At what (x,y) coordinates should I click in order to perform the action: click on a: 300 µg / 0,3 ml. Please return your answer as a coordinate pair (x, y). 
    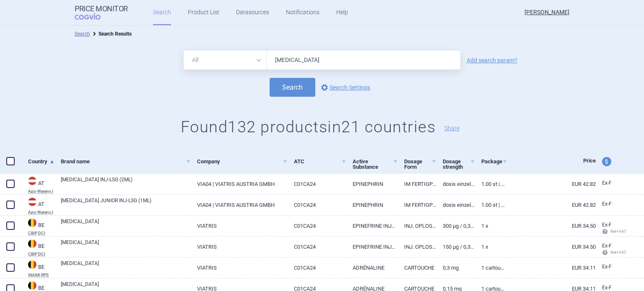
    Looking at the image, I should click on (456, 226).